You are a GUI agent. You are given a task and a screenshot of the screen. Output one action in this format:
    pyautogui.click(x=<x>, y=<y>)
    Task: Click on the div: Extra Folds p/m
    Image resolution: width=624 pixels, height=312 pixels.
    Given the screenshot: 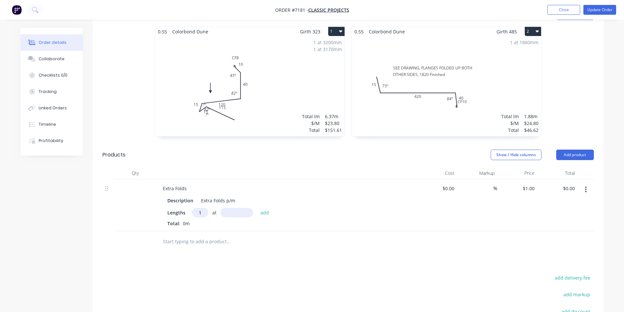 What is the action you would take?
    pyautogui.click(x=218, y=201)
    